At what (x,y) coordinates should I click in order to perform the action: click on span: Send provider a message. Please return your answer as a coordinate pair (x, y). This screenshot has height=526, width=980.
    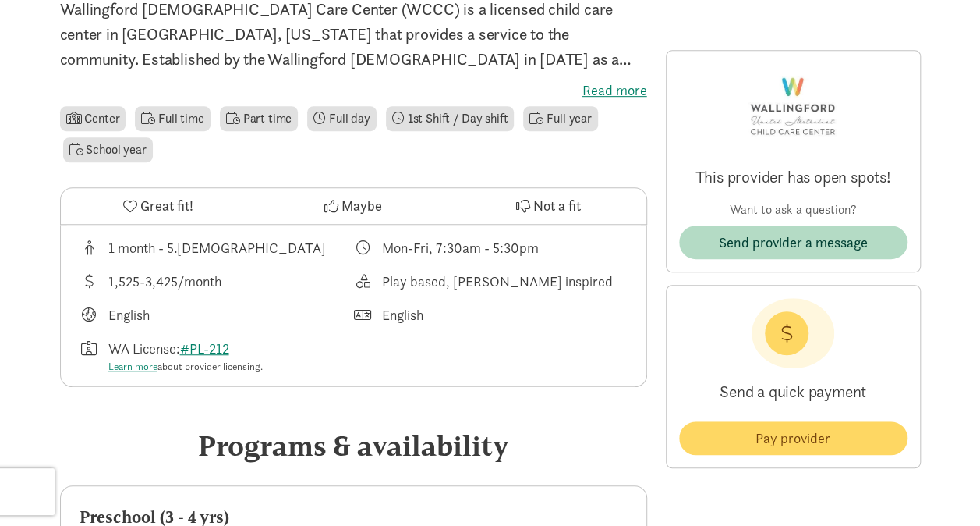
    Looking at the image, I should click on (793, 242).